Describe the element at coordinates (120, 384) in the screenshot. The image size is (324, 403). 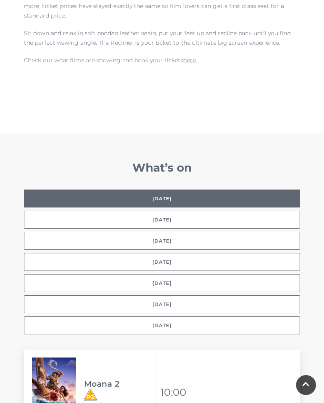
I see `h3: Moana 2` at that location.